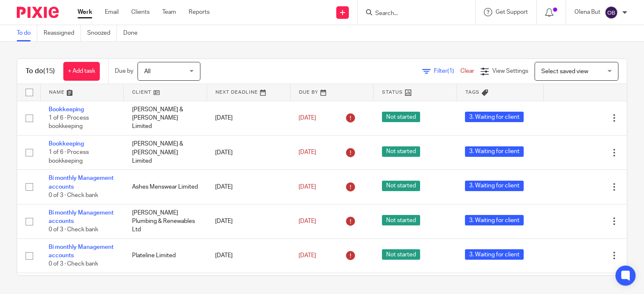  What do you see at coordinates (49, 71) in the screenshot?
I see `span: (15)` at bounding box center [49, 71].